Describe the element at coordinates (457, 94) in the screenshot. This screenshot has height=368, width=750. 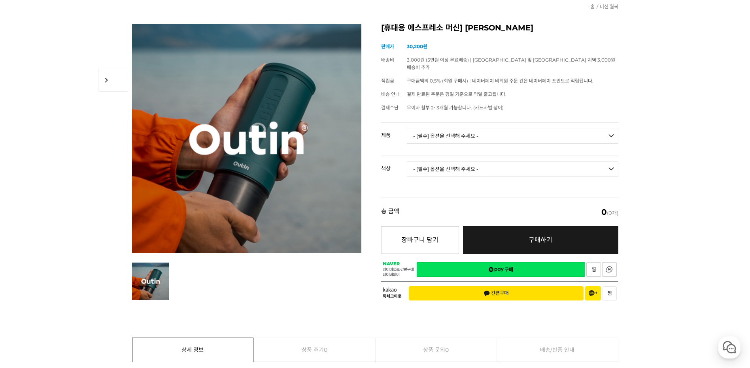
I see `span: 결제 완료된 주문은 평일 기준으로 익일 출고됩니다.` at that location.